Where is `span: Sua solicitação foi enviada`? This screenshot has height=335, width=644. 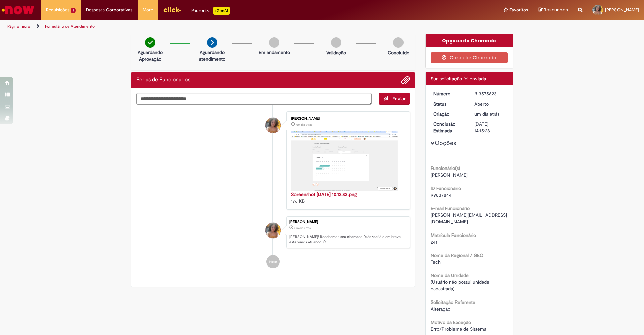
span: Sua solicitação foi enviada is located at coordinates (459, 79).